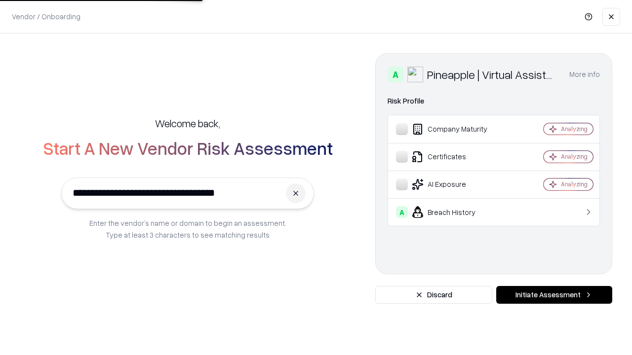 The width and height of the screenshot is (632, 355). I want to click on div: Breach History, so click(455, 212).